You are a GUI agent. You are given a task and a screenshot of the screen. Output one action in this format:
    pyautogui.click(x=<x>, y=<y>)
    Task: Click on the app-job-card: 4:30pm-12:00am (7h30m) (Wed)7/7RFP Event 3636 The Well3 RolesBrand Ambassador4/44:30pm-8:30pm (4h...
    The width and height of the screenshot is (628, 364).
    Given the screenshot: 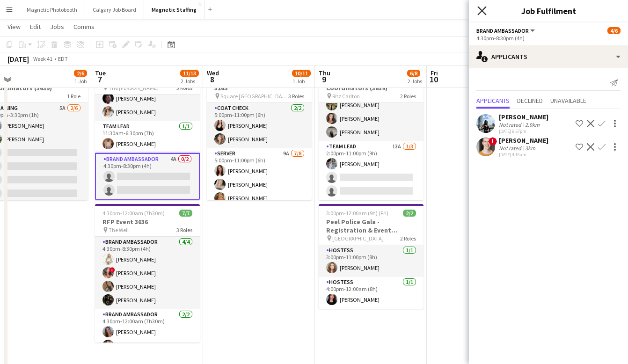 What is the action you would take?
    pyautogui.click(x=148, y=273)
    